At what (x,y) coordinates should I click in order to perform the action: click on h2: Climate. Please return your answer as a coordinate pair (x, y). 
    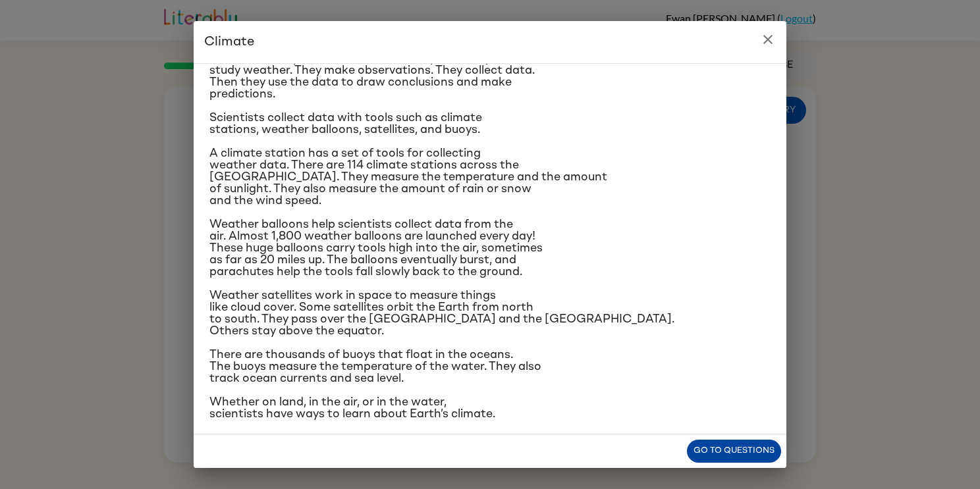
    Looking at the image, I should click on (490, 42).